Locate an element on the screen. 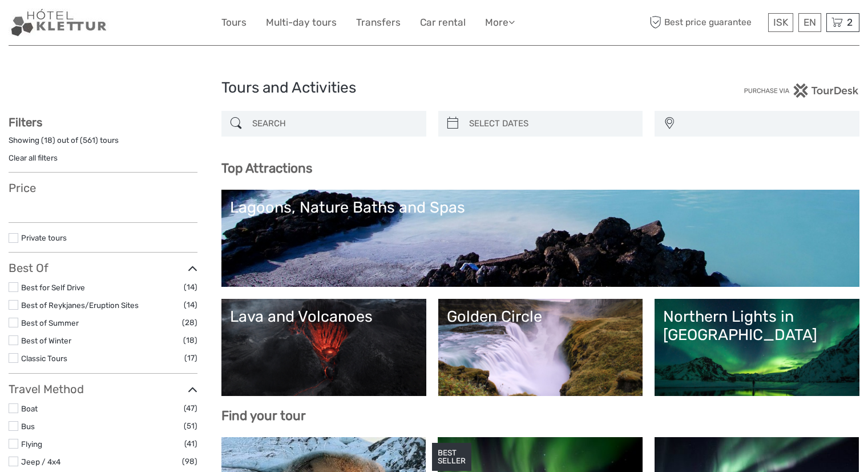 The image size is (868, 472). span: (41) is located at coordinates (190, 443).